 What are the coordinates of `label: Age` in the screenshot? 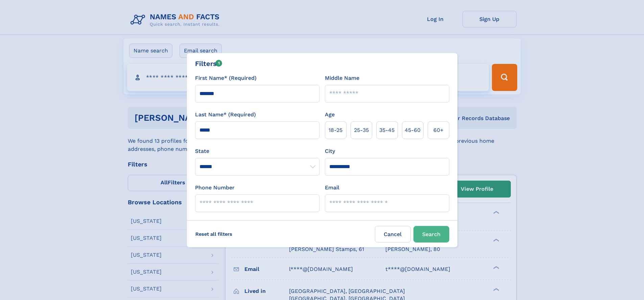 It's located at (329, 115).